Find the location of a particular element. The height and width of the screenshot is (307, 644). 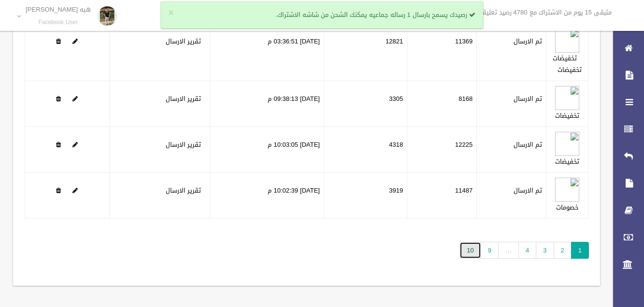

small: Facebook User is located at coordinates (58, 22).